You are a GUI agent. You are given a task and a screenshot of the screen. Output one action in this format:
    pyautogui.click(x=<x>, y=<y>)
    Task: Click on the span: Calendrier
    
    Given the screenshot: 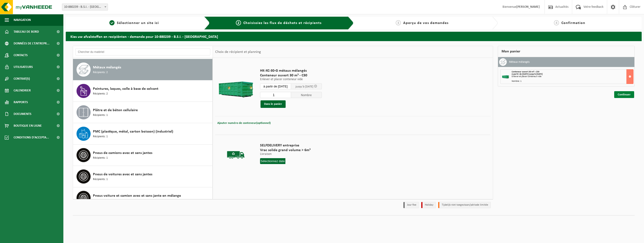 What is the action you would take?
    pyautogui.click(x=22, y=90)
    